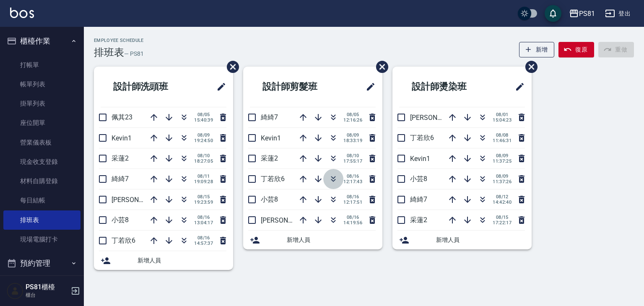 The width and height of the screenshot is (644, 306). Describe the element at coordinates (42, 65) in the screenshot. I see `a: 打帳單` at that location.